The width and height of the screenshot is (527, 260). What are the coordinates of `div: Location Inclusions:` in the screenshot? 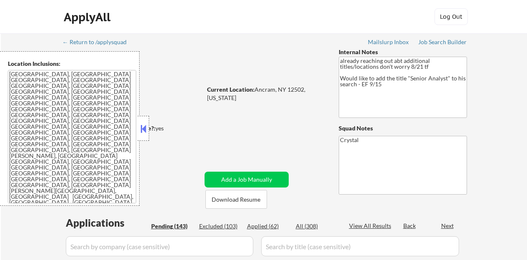 It's located at (72, 64).